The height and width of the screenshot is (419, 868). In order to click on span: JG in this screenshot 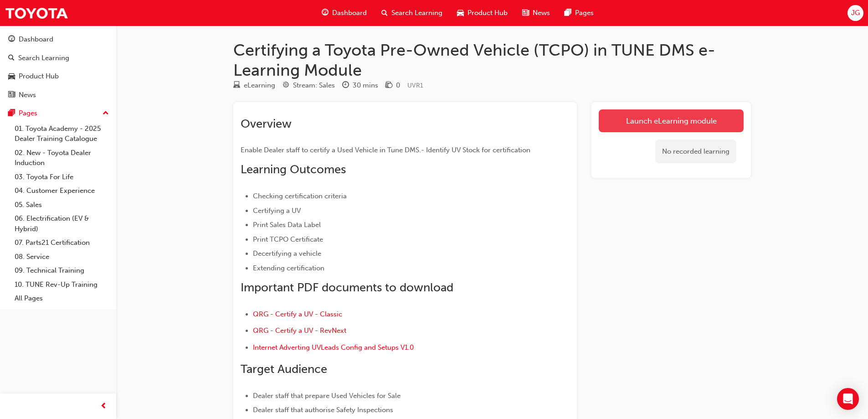, I will do `click(855, 13)`.